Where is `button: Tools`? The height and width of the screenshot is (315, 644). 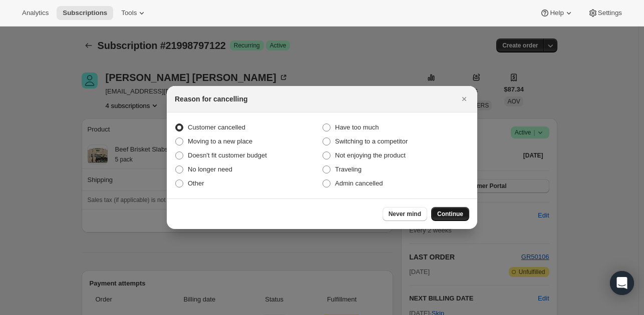 button: Tools is located at coordinates (134, 13).